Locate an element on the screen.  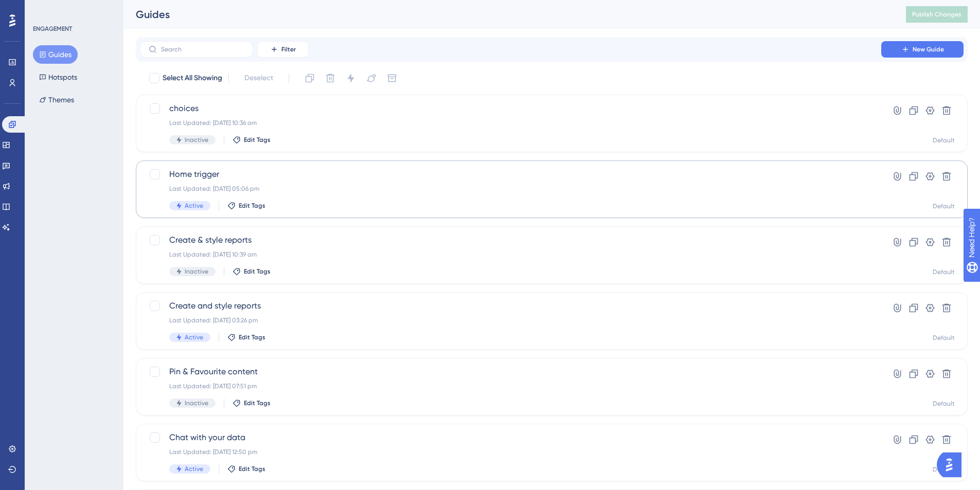
span: Need Help? is located at coordinates (44, 9).